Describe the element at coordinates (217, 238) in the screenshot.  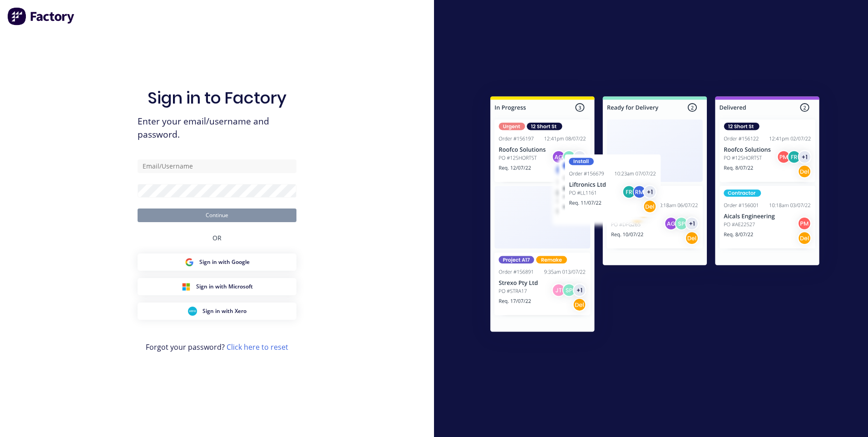
I see `div: OR` at that location.